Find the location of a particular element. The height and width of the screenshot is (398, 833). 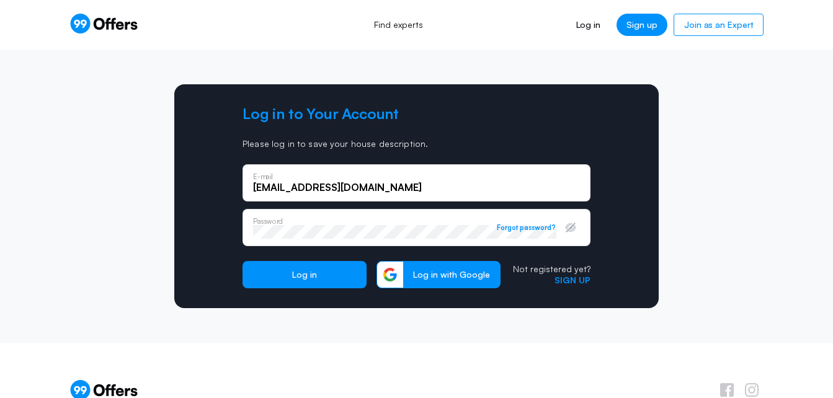

p: Not registered yet? is located at coordinates (551, 269).